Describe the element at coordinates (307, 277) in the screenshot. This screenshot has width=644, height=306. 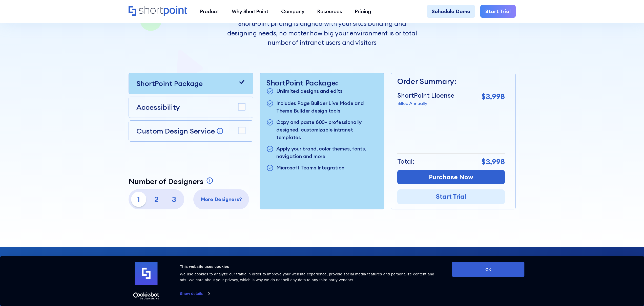
I see `span: We use cookies to analyze our traffic in order to improve your website experience, provide social...` at that location.